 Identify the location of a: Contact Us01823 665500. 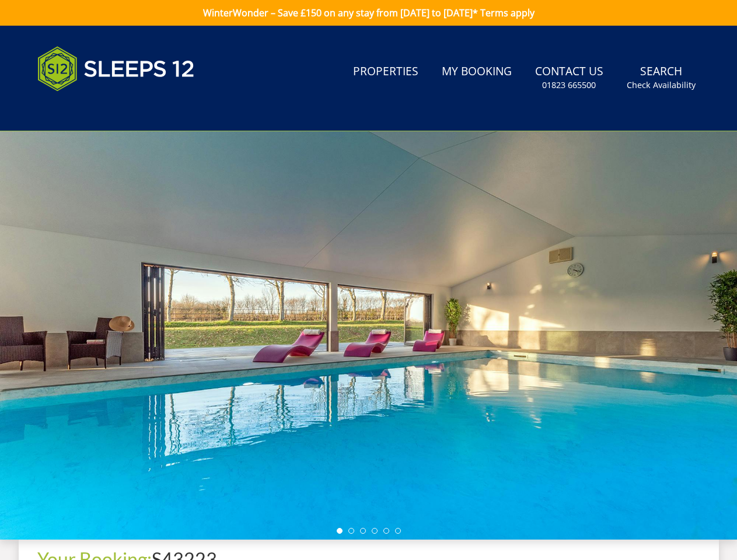
(569, 78).